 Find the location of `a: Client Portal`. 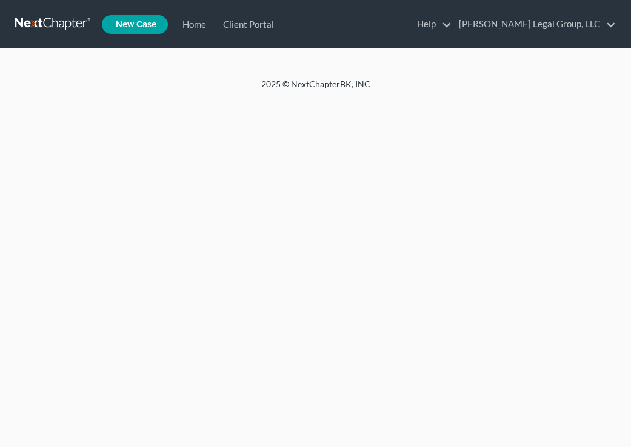

a: Client Portal is located at coordinates (246, 24).